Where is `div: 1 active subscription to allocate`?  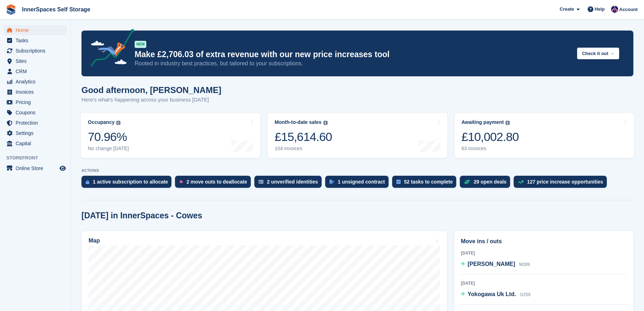 div: 1 active subscription to allocate is located at coordinates (130, 182).